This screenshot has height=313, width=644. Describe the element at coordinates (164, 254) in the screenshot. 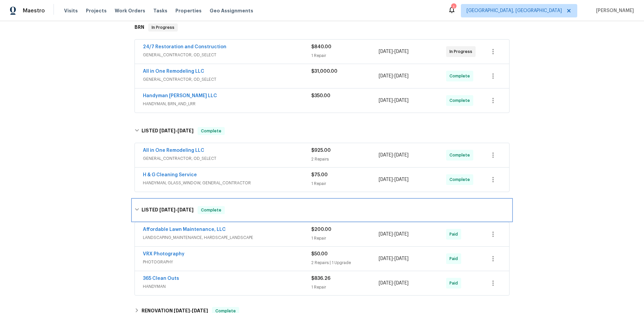

I see `a: VRX Photography` at that location.